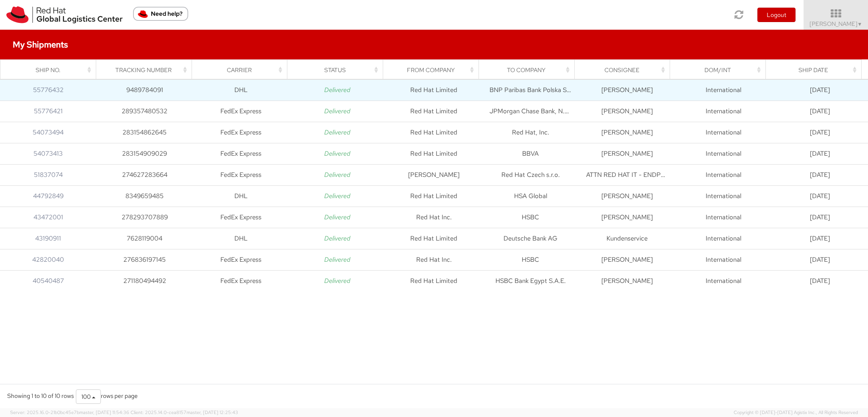 This screenshot has height=417, width=868. Describe the element at coordinates (145, 260) in the screenshot. I see `td: 276836197145` at that location.